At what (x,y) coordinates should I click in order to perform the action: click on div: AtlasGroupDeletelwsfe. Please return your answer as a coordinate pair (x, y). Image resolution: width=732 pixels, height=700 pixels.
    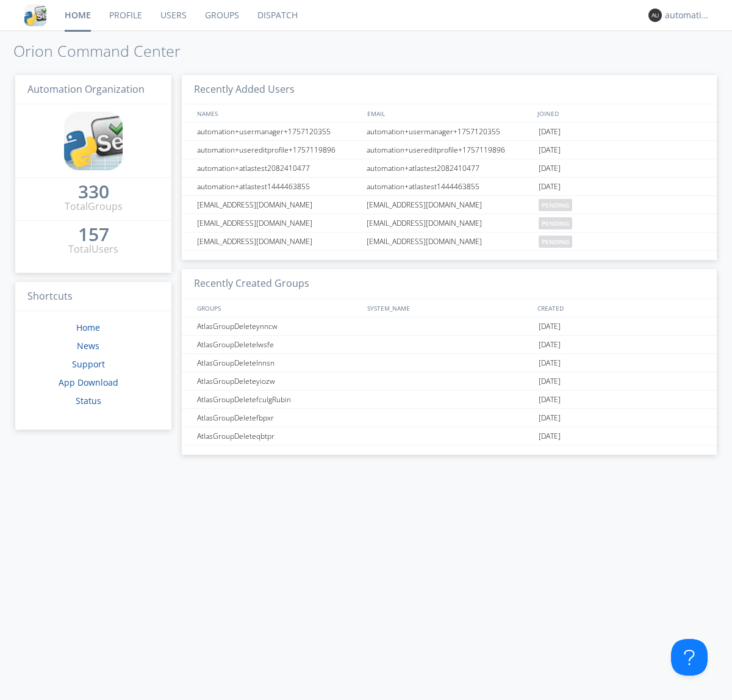
    Looking at the image, I should click on (278, 344).